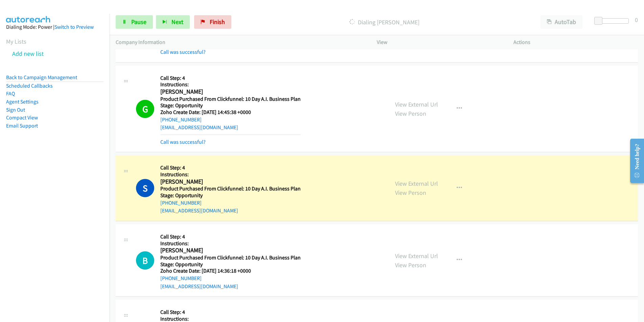 The image size is (644, 322). Describe the element at coordinates (240, 42) in the screenshot. I see `p: Company Information` at that location.